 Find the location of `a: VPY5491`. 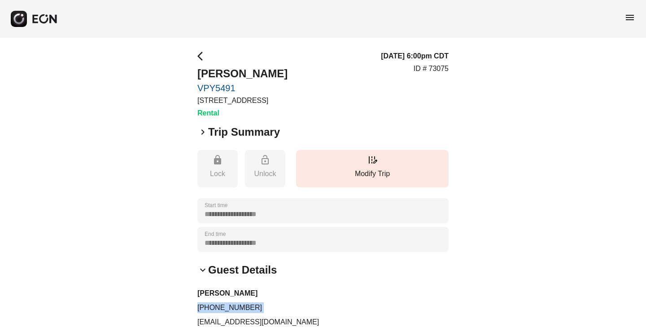

a: VPY5491 is located at coordinates (242, 88).